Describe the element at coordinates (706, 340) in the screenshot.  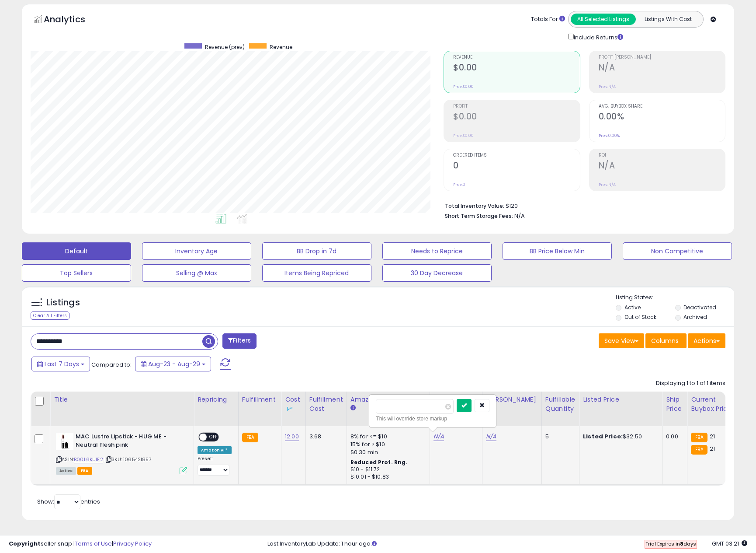
I see `button: Actions` at that location.